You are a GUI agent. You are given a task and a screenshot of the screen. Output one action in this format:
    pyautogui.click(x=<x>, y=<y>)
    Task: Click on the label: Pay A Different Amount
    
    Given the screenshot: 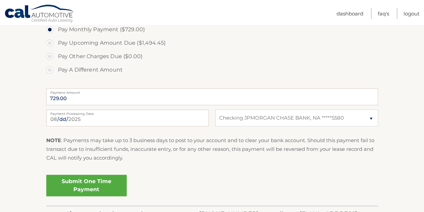 What is the action you would take?
    pyautogui.click(x=212, y=70)
    